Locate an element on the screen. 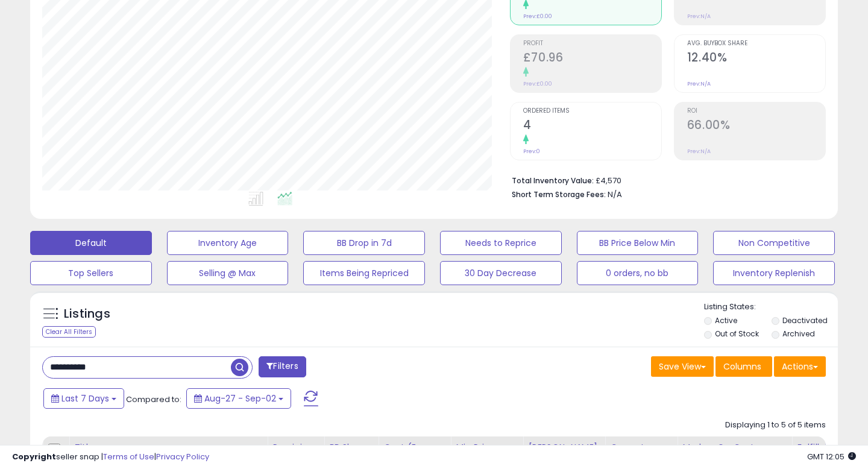 The height and width of the screenshot is (469, 868). div: Min Price is located at coordinates (486, 447).